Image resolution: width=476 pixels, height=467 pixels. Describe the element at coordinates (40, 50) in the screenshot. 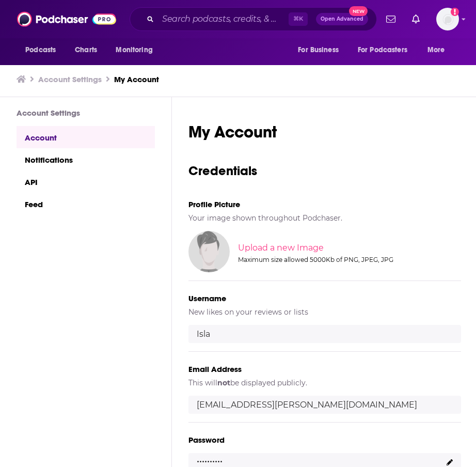

I see `span: Podcasts` at that location.